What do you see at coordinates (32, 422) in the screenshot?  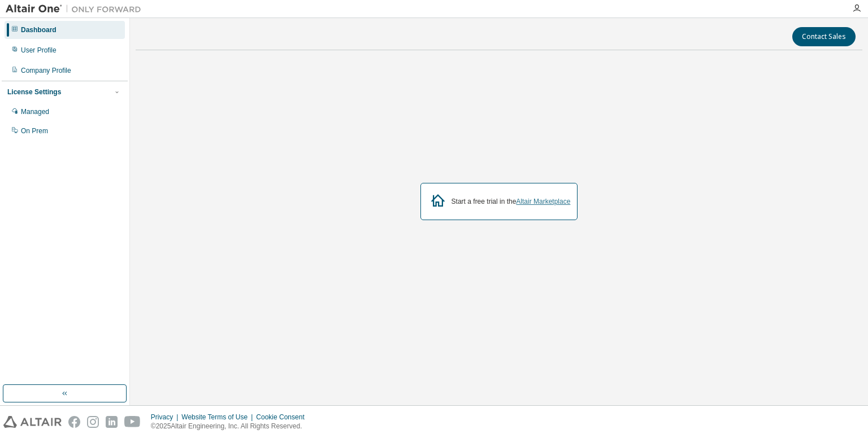 I see `img: altair_logo.svg` at bounding box center [32, 422].